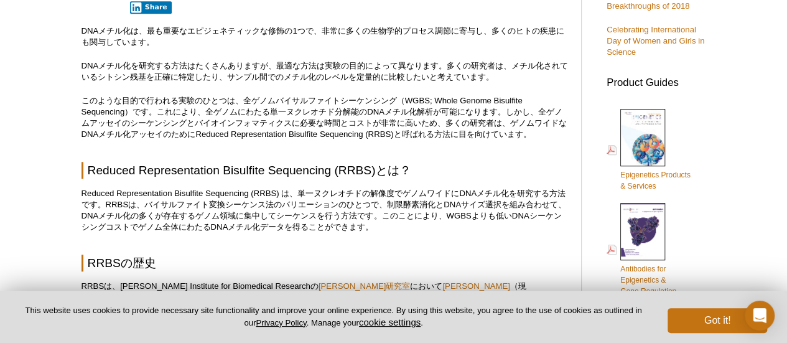 The height and width of the screenshot is (343, 787). I want to click on a: Epigenetics Products& Services, so click(648, 150).